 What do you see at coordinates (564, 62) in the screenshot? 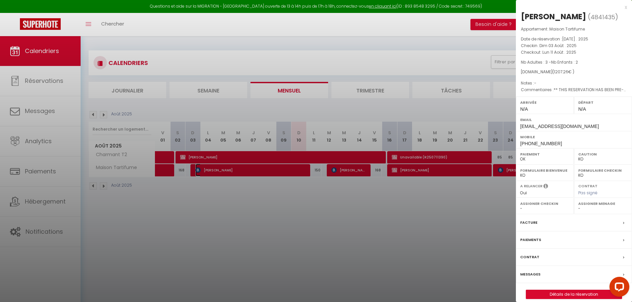
I see `span: Nb Enfants : 2` at bounding box center [564, 62].